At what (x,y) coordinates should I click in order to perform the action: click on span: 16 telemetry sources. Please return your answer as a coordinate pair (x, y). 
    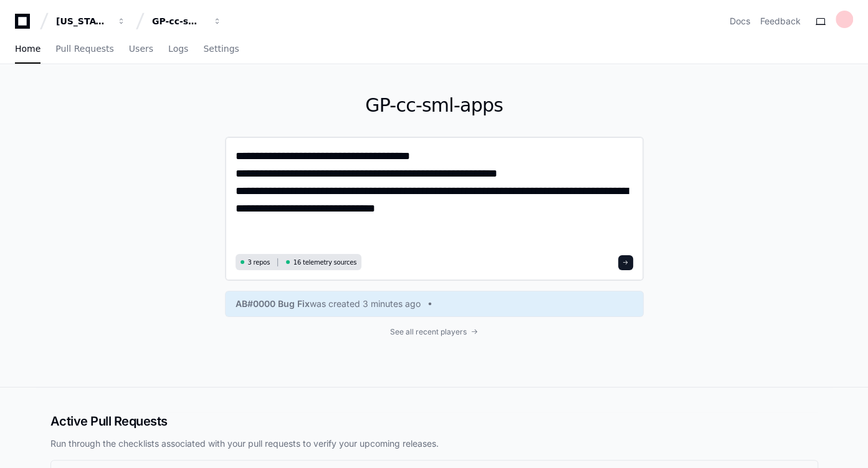
    Looking at the image, I should click on (325, 262).